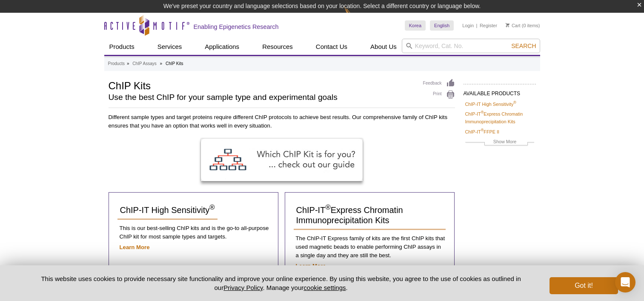 The width and height of the screenshot is (644, 301). What do you see at coordinates (332, 47) in the screenshot?
I see `a: Contact Us` at bounding box center [332, 47].